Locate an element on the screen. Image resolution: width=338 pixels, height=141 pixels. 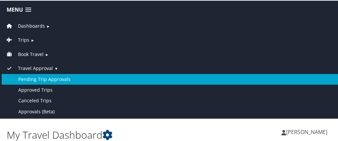
span: Menu is located at coordinates (15, 9).